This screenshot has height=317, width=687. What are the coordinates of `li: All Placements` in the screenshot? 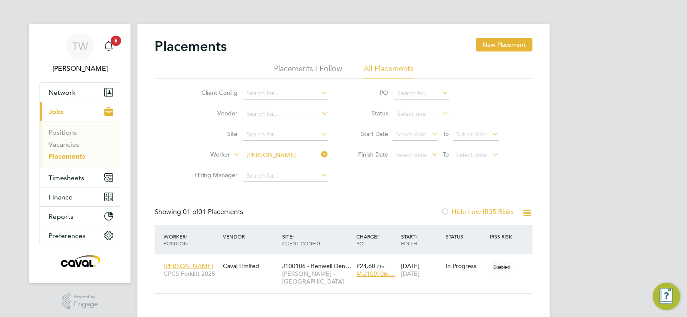 It's located at (389, 71).